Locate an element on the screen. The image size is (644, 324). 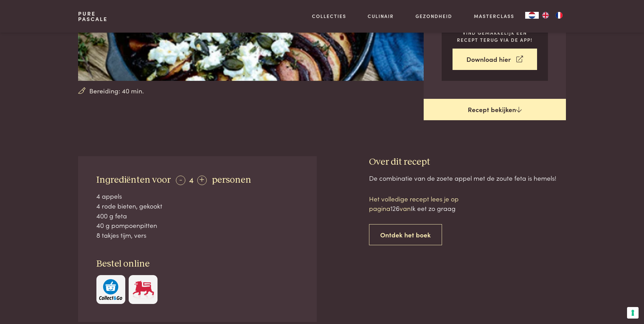
a: Masterclass is located at coordinates (494, 16).